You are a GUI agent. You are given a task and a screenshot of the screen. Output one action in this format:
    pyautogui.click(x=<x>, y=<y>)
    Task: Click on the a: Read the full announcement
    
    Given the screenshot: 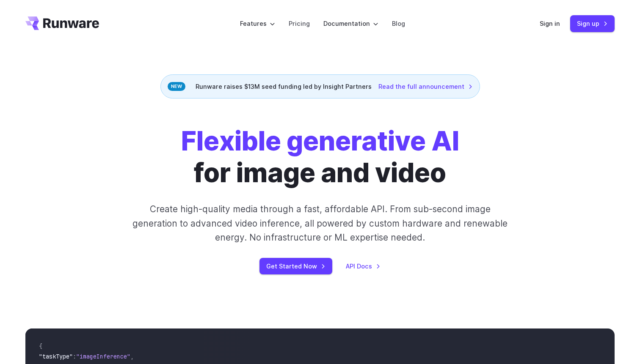 What is the action you would take?
    pyautogui.click(x=425, y=86)
    